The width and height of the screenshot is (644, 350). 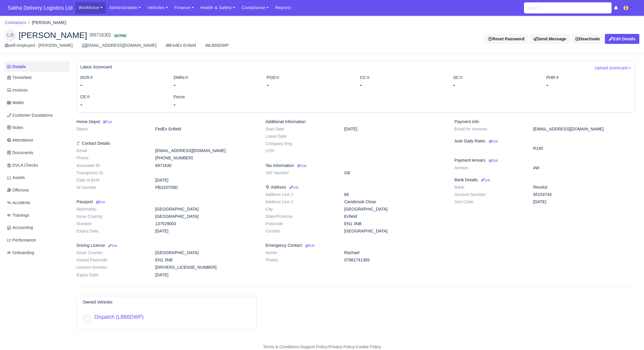 What do you see at coordinates (589, 82) in the screenshot?
I see `div: PHR` at bounding box center [589, 82].